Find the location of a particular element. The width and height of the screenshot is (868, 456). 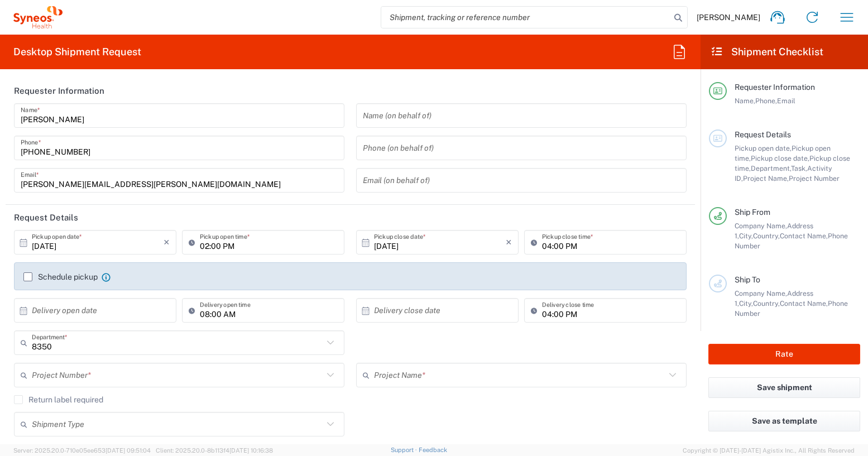

a: Support is located at coordinates (405, 450).